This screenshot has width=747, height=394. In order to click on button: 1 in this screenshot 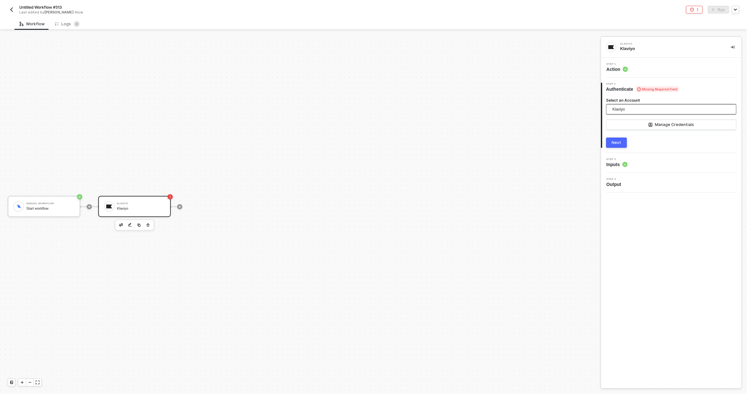, I will do `click(694, 10)`.